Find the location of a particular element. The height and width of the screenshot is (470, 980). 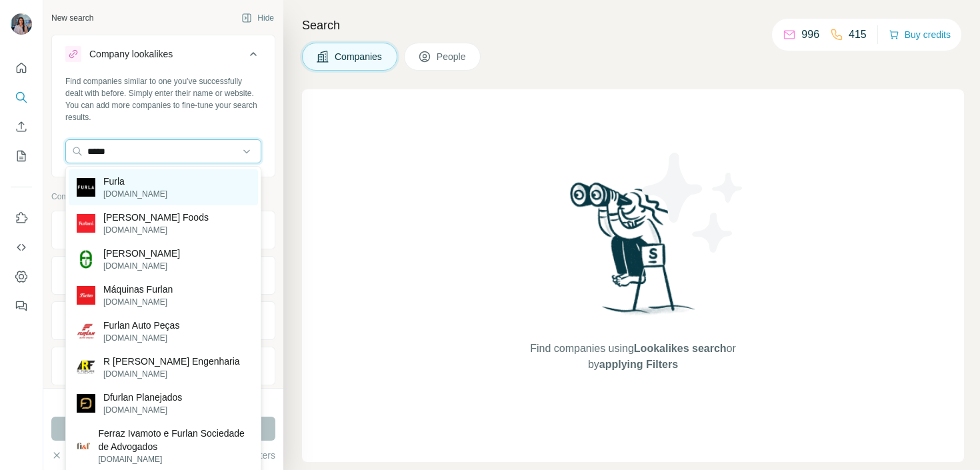

h4: Search is located at coordinates (633, 25).